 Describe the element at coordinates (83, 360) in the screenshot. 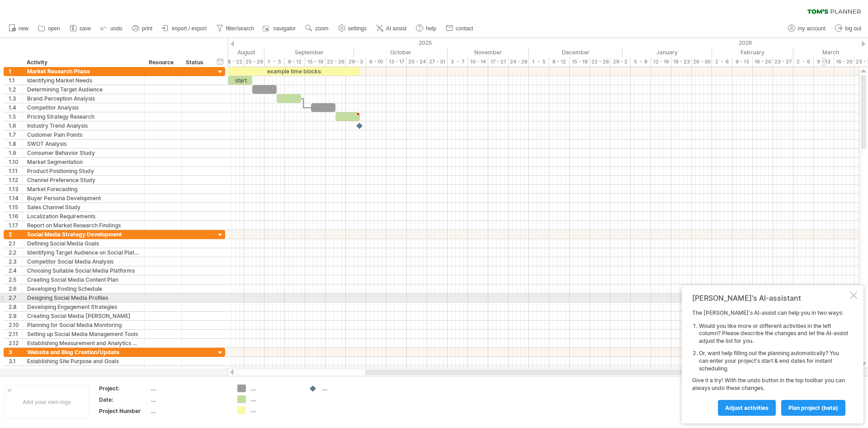

I see `div: Establishing Site Purpose and Goals` at that location.